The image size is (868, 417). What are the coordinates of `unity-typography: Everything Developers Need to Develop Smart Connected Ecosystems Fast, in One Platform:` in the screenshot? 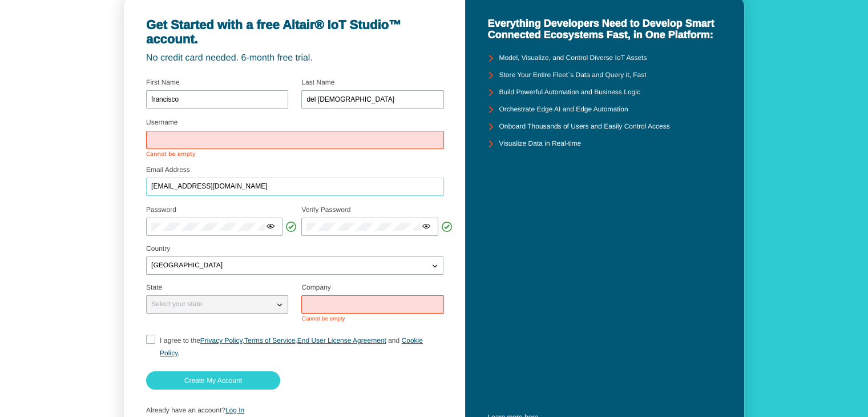 It's located at (605, 29).